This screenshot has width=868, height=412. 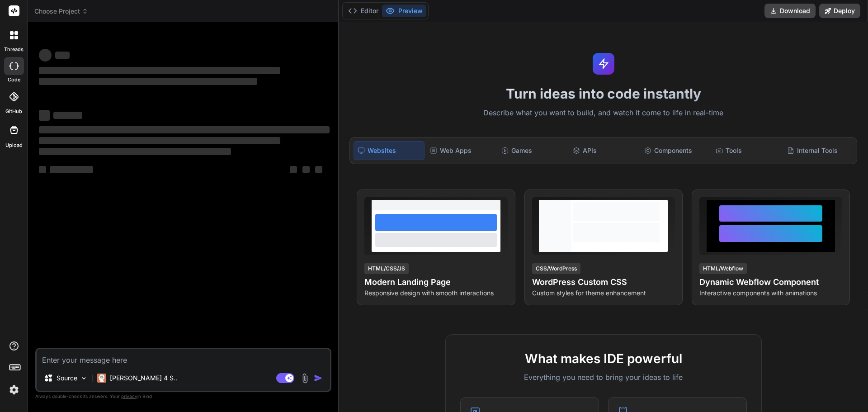 What do you see at coordinates (723, 269) in the screenshot?
I see `div: HTML/Webflow` at bounding box center [723, 269].